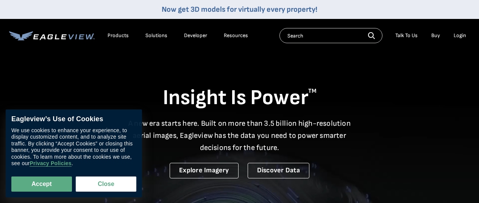  I want to click on div: Talk To Us, so click(406, 36).